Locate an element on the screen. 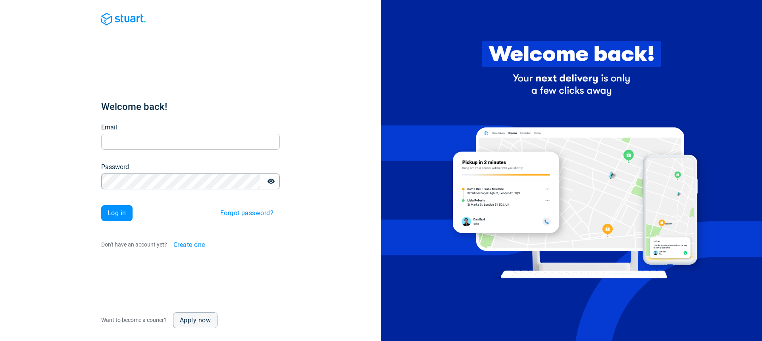  label: Email is located at coordinates (109, 127).